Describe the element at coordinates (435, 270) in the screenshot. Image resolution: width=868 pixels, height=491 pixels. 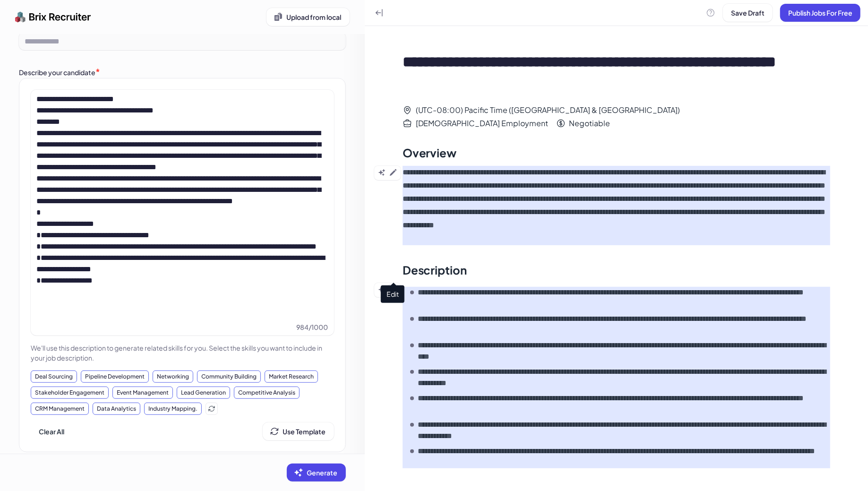
I see `div: Description` at that location.